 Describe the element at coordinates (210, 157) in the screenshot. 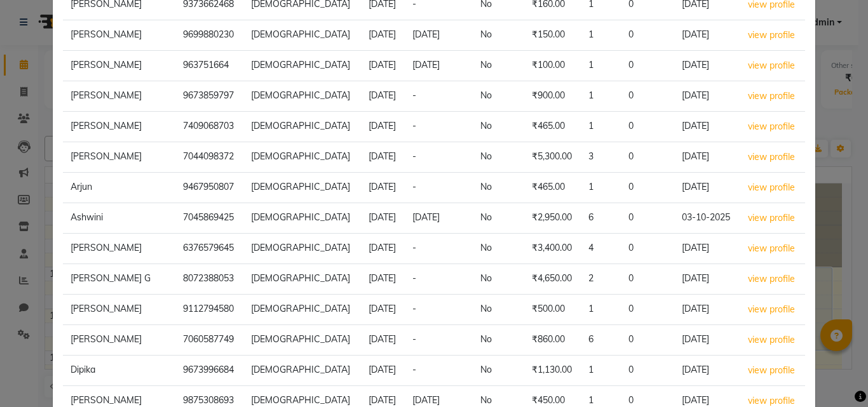

I see `td: 7044098372` at that location.